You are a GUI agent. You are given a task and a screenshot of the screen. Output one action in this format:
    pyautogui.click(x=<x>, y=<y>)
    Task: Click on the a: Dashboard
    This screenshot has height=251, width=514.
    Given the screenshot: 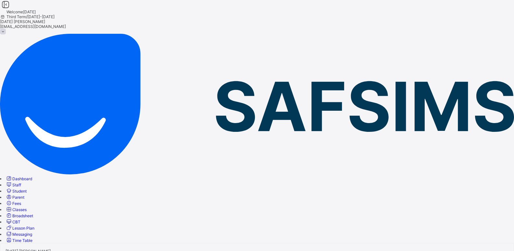 What is the action you would take?
    pyautogui.click(x=19, y=179)
    